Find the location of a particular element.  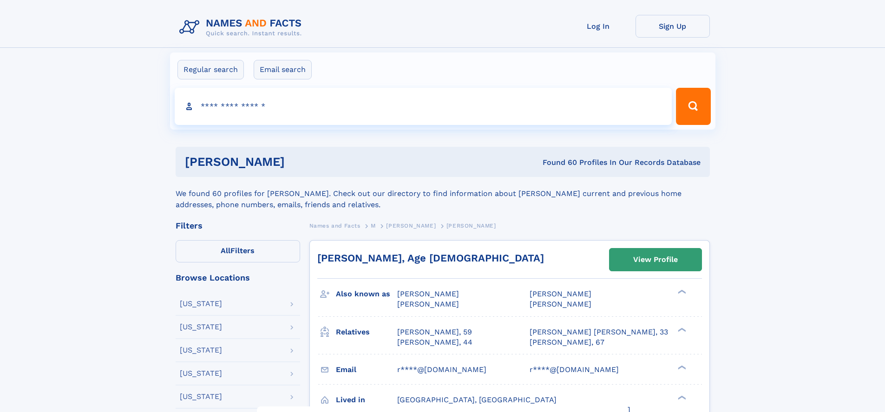

a: M is located at coordinates (373, 225).